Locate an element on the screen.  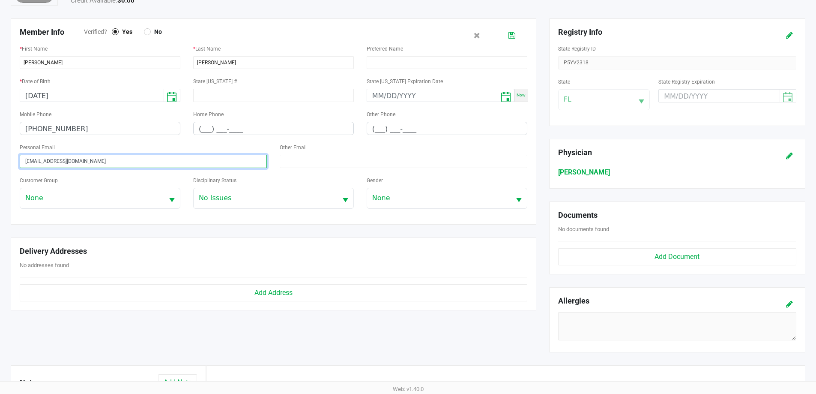
label: Gender is located at coordinates (375, 180).